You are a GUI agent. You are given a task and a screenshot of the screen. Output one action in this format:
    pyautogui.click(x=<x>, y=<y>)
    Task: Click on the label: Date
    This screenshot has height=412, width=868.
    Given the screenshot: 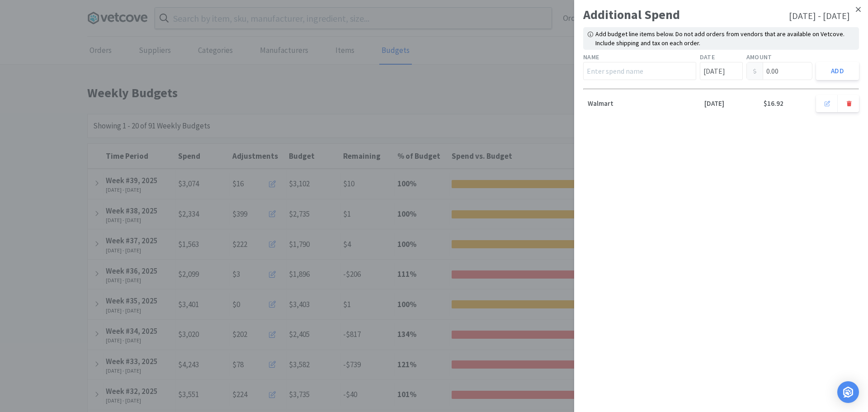 What is the action you would take?
    pyautogui.click(x=707, y=57)
    